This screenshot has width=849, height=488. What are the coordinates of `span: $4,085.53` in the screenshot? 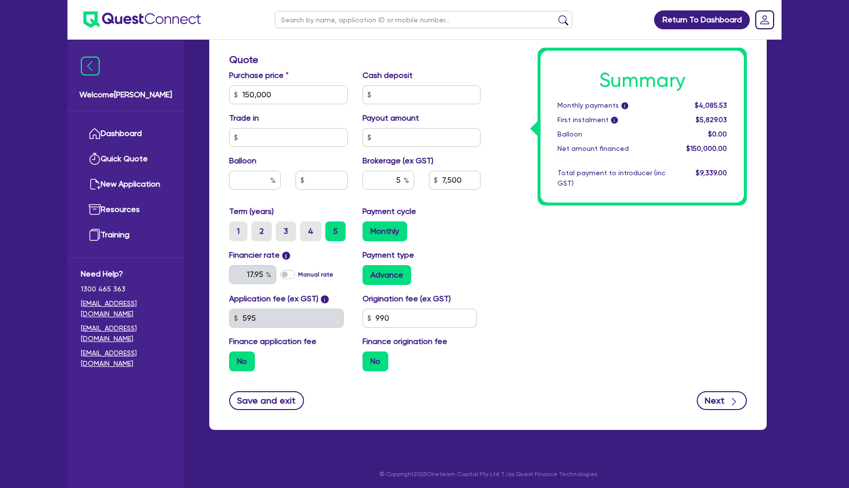 It's located at (711, 105).